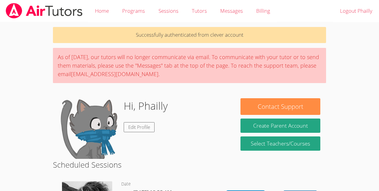 This screenshot has height=191, width=379. Describe the element at coordinates (44, 11) in the screenshot. I see `img: airtutors_banner-c4298cdbf04f3fff15de1276eac7730deb9818008684d7c2e4769d2f7ddbe033.png` at that location.